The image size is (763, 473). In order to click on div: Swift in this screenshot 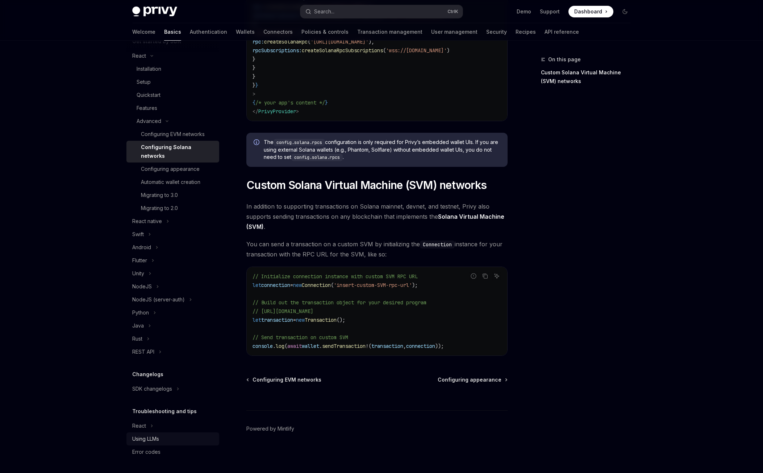, I will do `click(138, 234)`.